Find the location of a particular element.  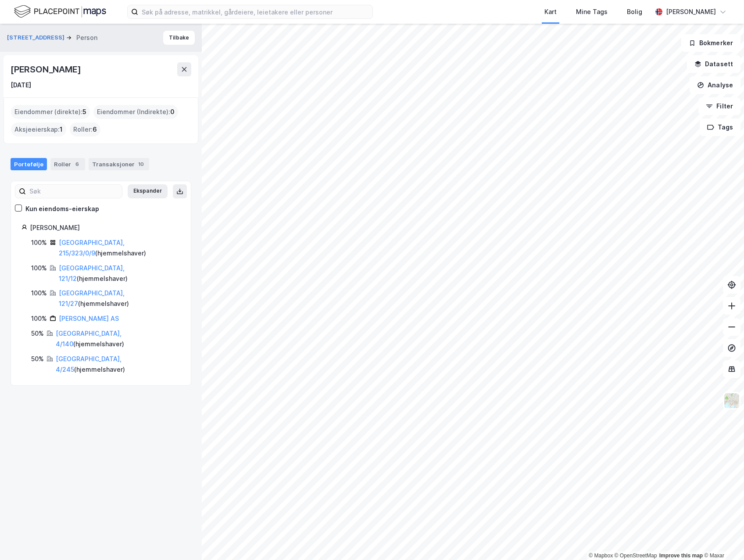

div: Transaksjoner is located at coordinates (119, 164).